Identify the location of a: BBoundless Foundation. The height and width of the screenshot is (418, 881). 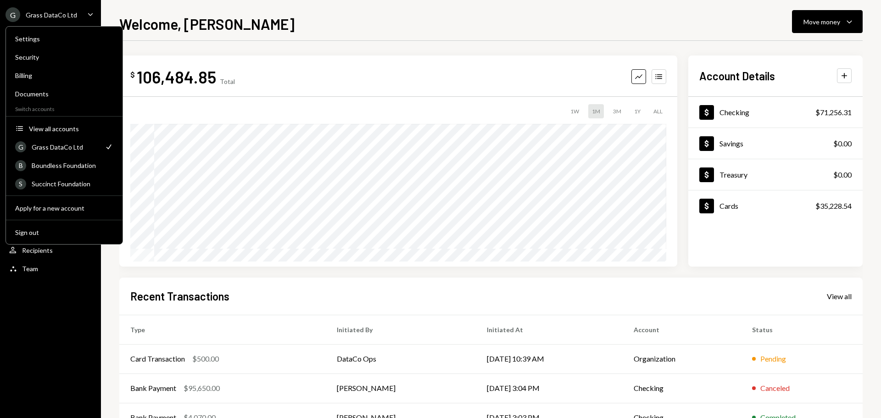
(64, 165).